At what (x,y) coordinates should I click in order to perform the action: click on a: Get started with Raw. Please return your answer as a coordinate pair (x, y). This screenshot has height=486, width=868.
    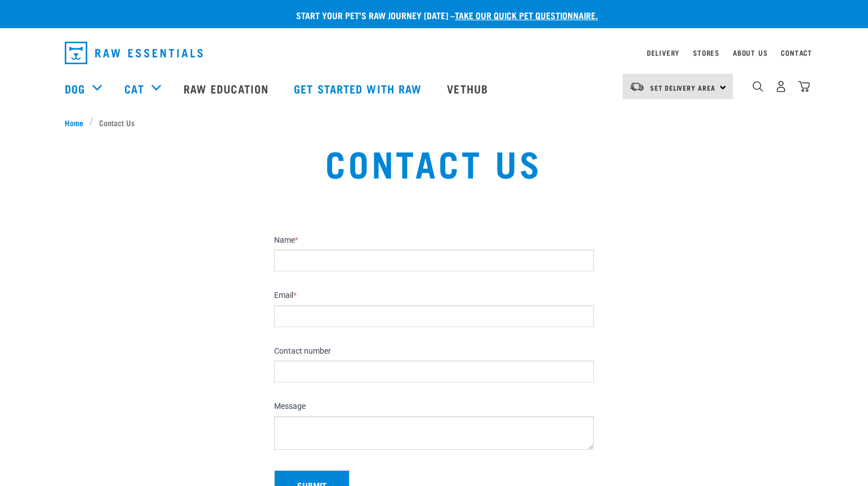
    Looking at the image, I should click on (359, 88).